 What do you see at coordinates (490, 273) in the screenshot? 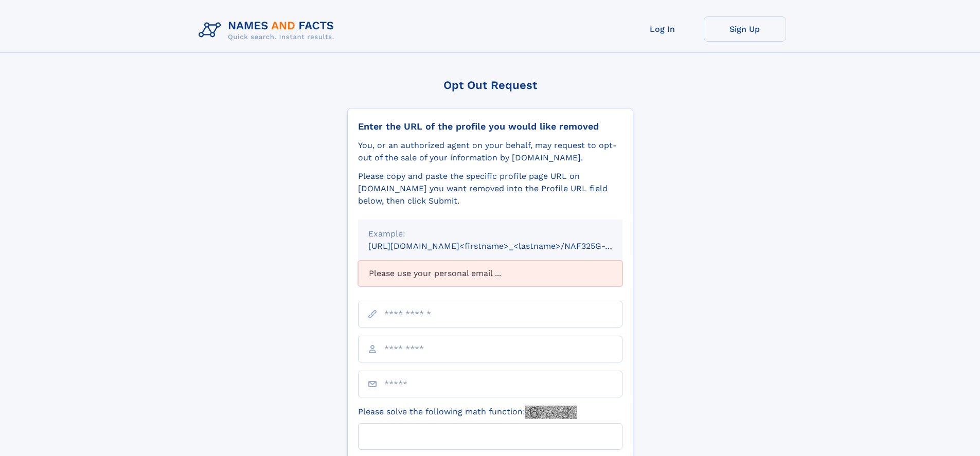
I see `div: Please use your personal email ...` at bounding box center [490, 273].